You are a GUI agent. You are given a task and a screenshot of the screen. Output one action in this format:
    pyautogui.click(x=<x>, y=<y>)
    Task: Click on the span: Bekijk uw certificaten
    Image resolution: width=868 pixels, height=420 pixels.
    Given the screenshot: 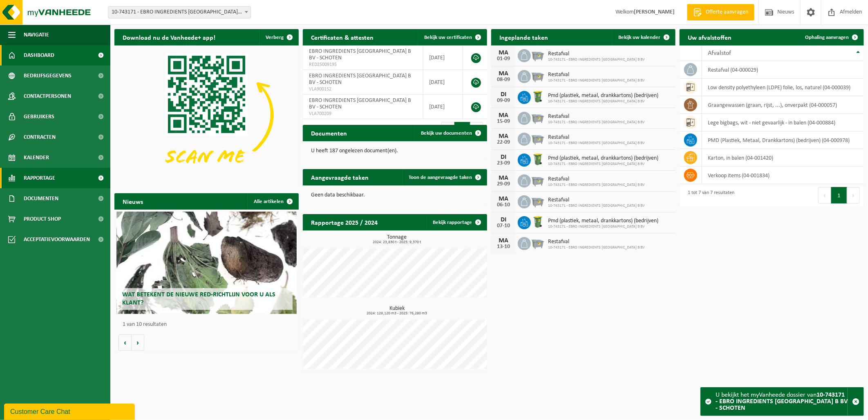 What is the action you would take?
    pyautogui.click(x=448, y=38)
    